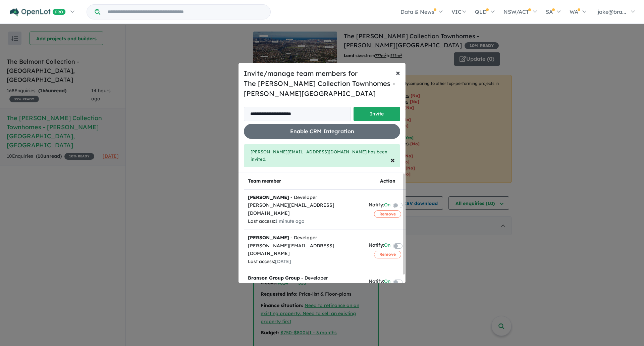 Image resolution: width=644 pixels, height=346 pixels. I want to click on button: Enable CRM Integration, so click(322, 131).